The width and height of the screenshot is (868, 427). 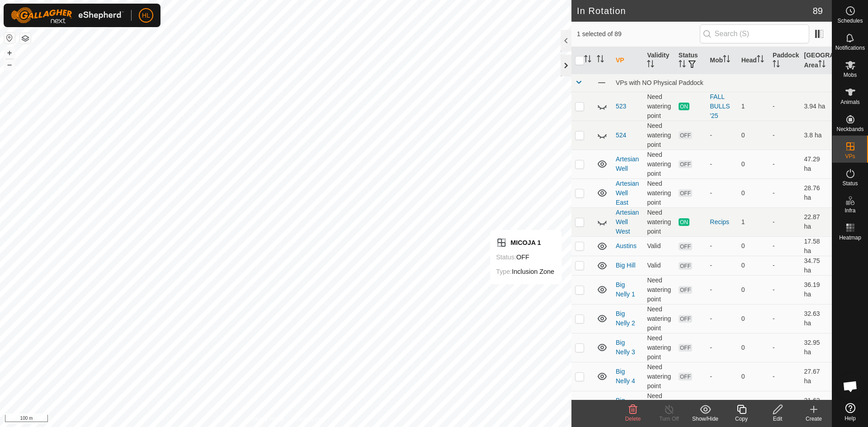 What do you see at coordinates (690, 61) in the screenshot?
I see `th: Status` at bounding box center [690, 61].